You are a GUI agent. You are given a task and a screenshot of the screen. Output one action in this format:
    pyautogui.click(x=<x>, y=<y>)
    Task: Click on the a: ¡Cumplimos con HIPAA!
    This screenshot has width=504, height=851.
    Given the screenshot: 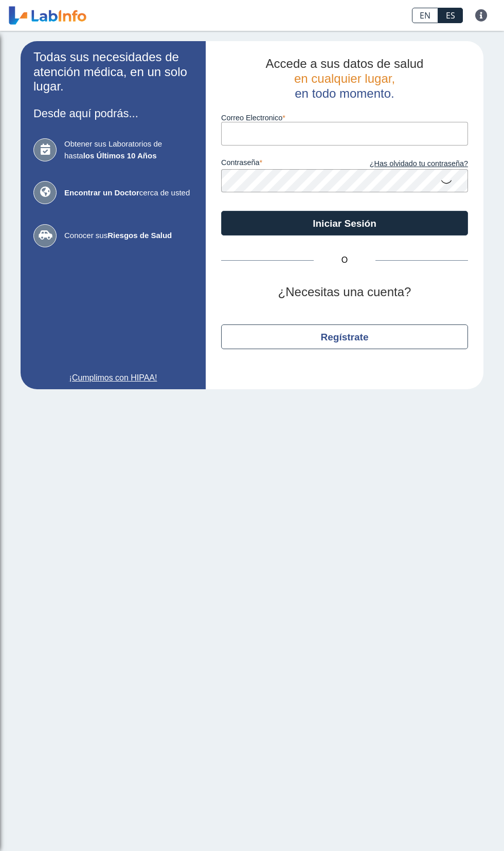 What is the action you would take?
    pyautogui.click(x=113, y=378)
    